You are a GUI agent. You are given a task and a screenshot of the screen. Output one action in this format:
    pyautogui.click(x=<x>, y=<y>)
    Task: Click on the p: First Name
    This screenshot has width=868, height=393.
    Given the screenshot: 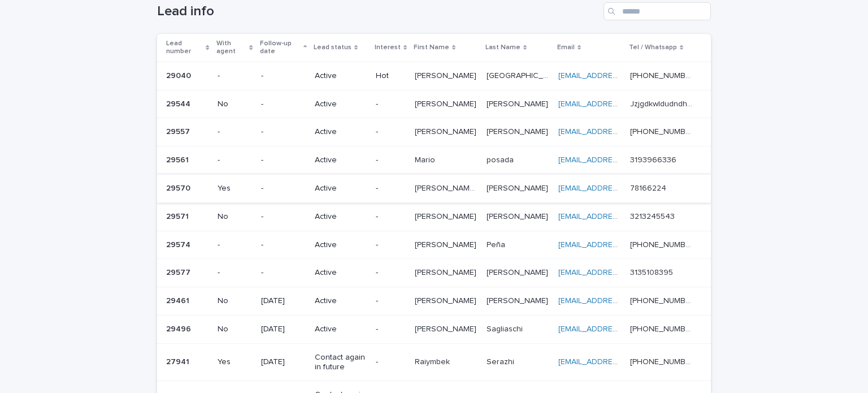 What is the action you would take?
    pyautogui.click(x=431, y=48)
    